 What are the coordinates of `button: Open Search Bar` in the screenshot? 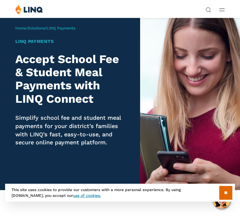 It's located at (209, 9).